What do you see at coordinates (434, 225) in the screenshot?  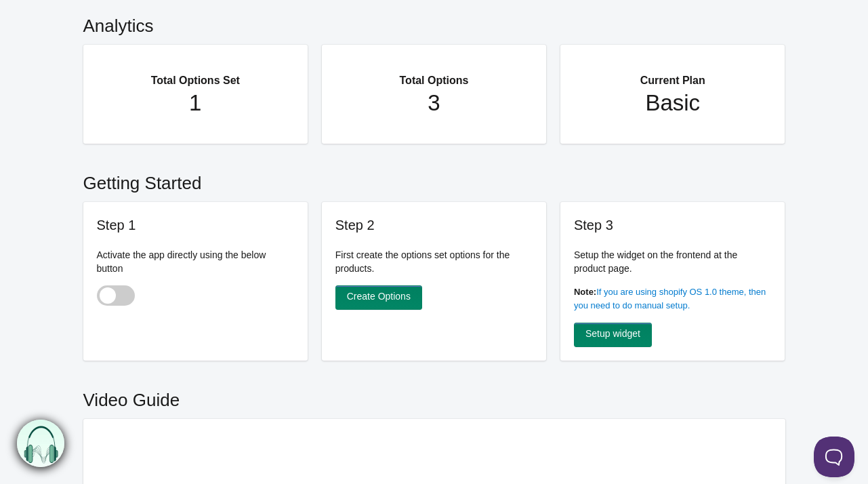 I see `h3: Step 2` at bounding box center [434, 225].